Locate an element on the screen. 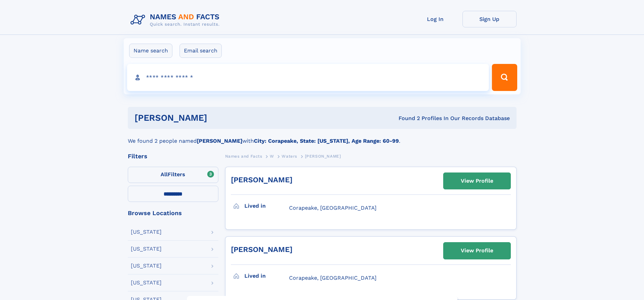  img: Logo Names and Facts is located at coordinates (176, 20).